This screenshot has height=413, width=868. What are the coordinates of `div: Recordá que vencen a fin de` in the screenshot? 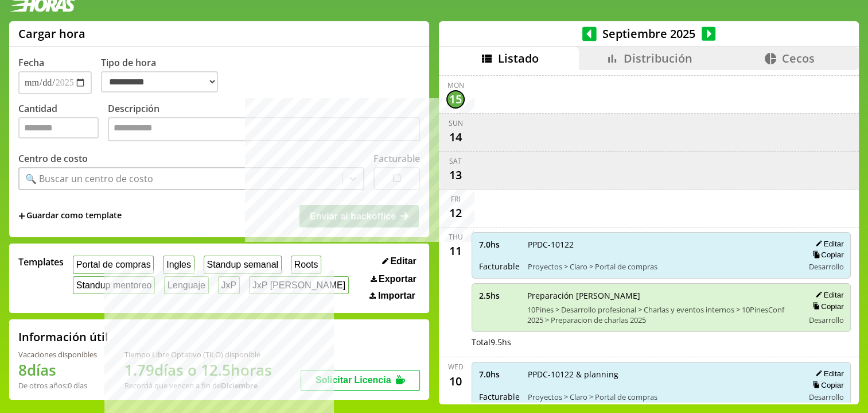 It's located at (198, 386).